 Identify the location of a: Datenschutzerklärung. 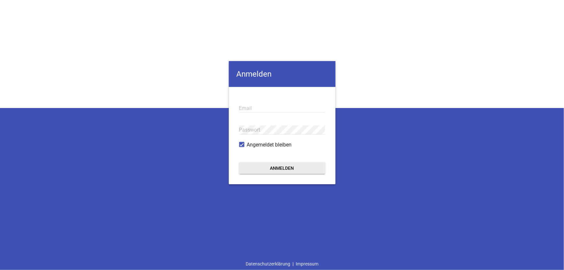
(268, 264).